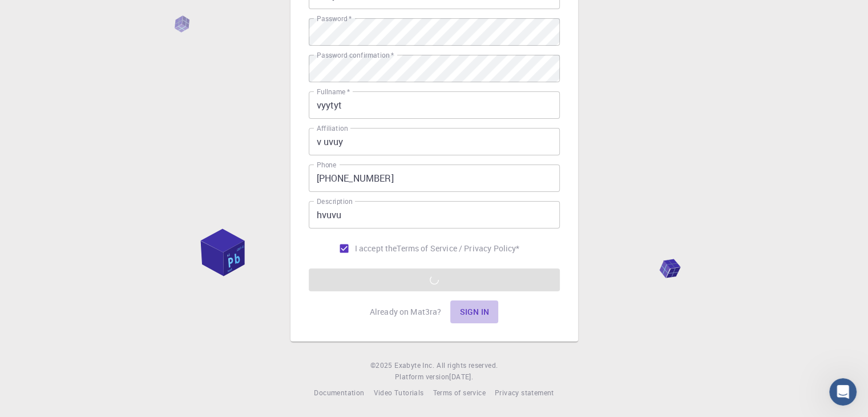 The width and height of the screenshot is (868, 417). What do you see at coordinates (327, 164) in the screenshot?
I see `label: Phone` at bounding box center [327, 164].